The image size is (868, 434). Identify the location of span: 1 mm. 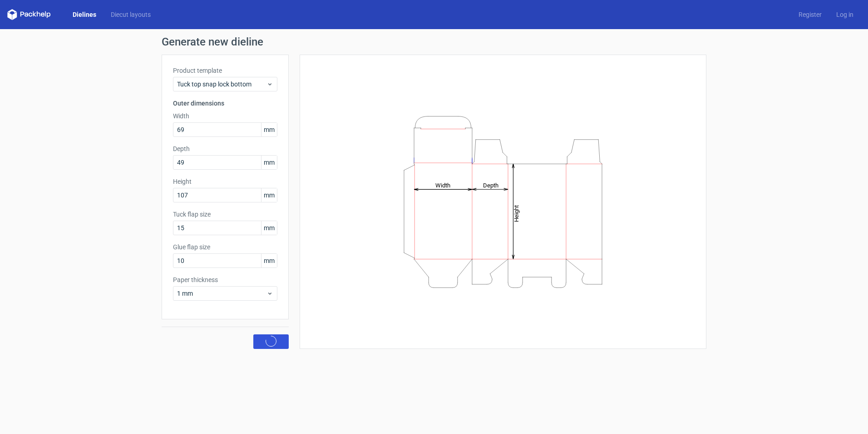
(222, 293).